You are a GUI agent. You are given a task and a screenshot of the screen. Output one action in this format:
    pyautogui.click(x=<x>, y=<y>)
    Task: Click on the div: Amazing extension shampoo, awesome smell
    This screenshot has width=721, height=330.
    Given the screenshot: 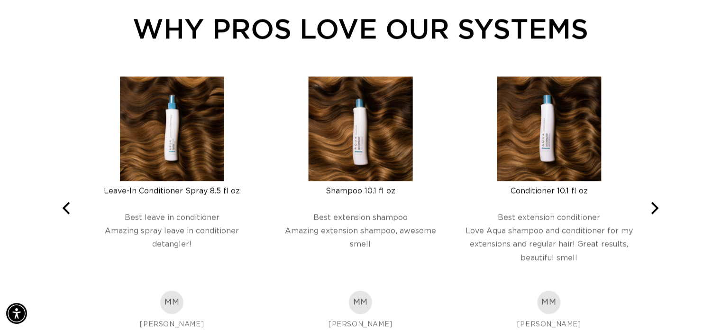 What is the action you would take?
    pyautogui.click(x=361, y=257)
    